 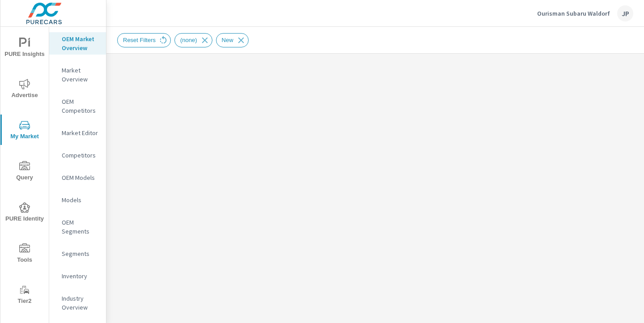 I want to click on p: OEM Models, so click(x=80, y=178).